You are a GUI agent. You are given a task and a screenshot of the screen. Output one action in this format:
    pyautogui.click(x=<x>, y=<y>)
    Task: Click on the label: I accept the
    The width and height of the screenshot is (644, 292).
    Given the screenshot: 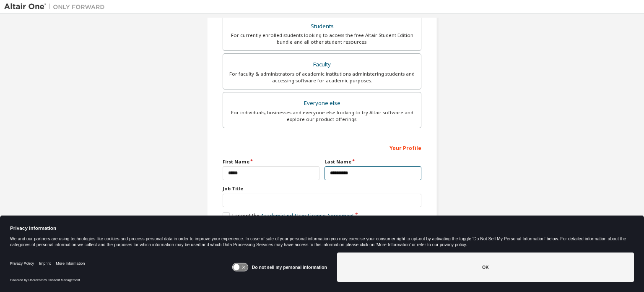 What is the action you would take?
    pyautogui.click(x=288, y=216)
    